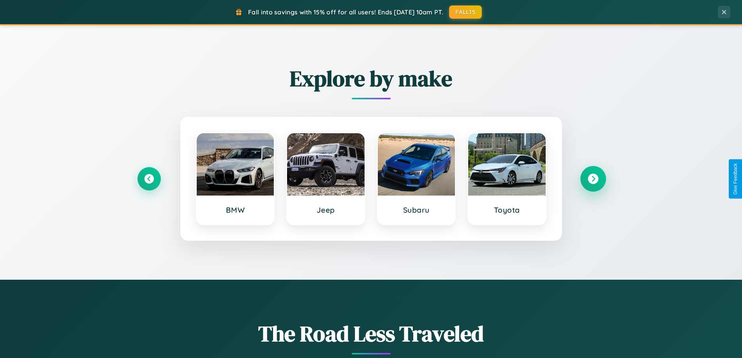  I want to click on h3: Jeep, so click(326, 210).